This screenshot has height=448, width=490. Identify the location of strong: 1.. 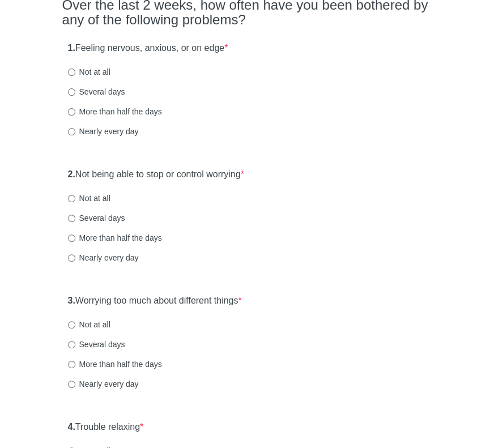
(71, 47).